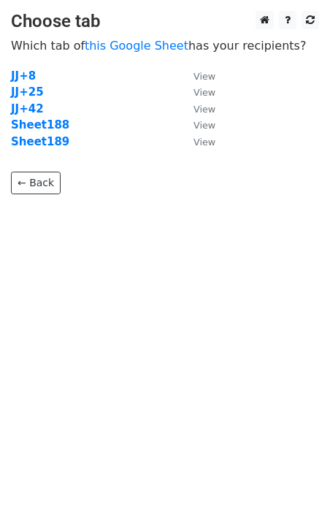 Image resolution: width=330 pixels, height=523 pixels. I want to click on a: JJ+42, so click(27, 109).